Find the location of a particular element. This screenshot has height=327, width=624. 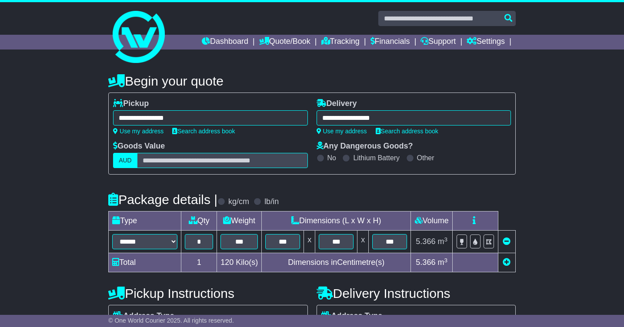

a: Quote/Book is located at coordinates (285, 42).